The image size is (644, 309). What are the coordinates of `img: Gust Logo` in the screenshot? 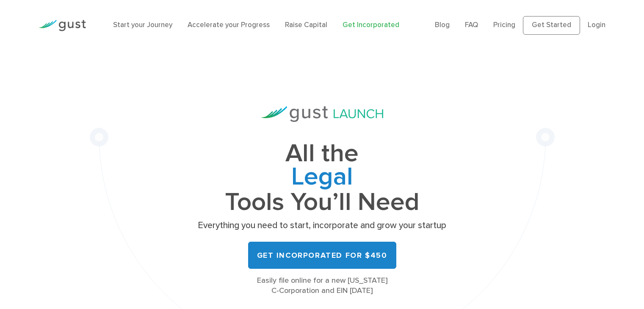 It's located at (62, 25).